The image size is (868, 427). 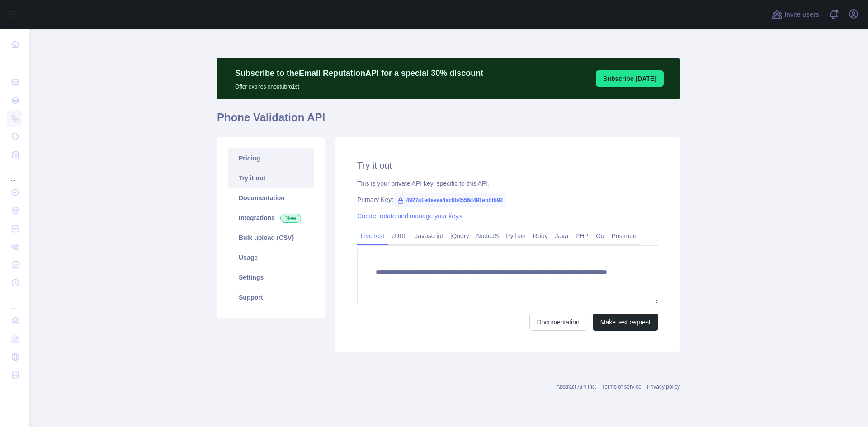 What do you see at coordinates (271, 158) in the screenshot?
I see `a: Pricing` at bounding box center [271, 158].